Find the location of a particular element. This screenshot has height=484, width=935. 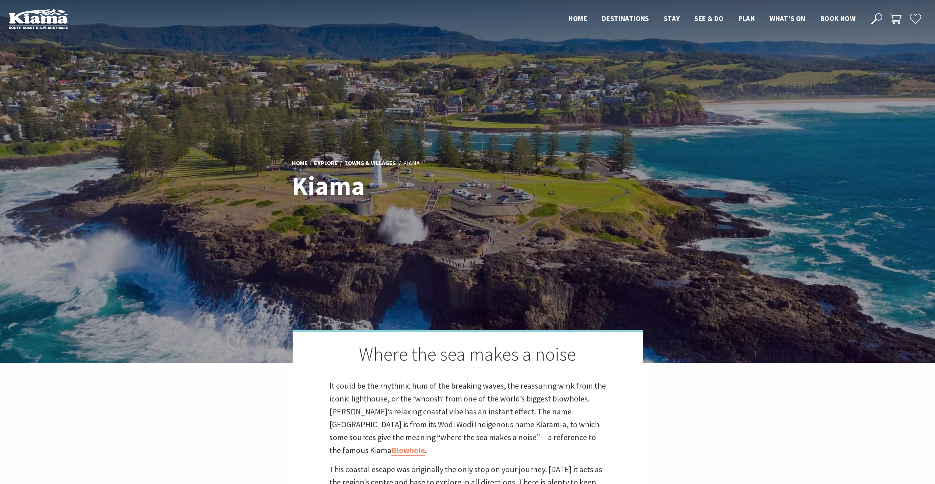

a: Explore is located at coordinates (326, 163).